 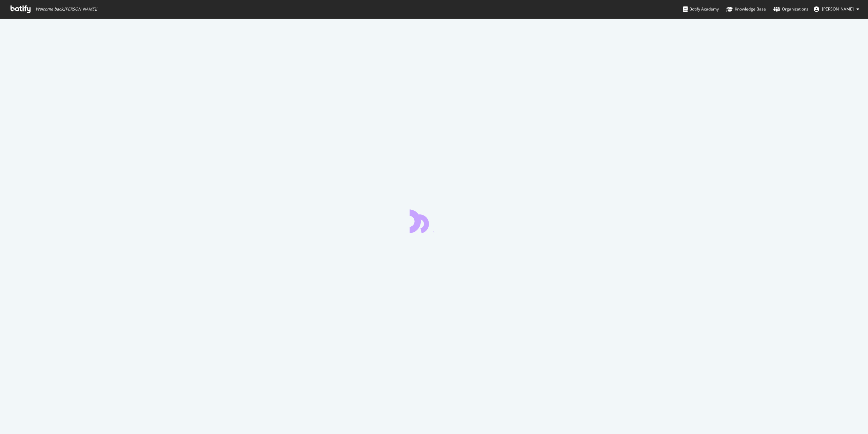 I want to click on div: animation, so click(x=434, y=221).